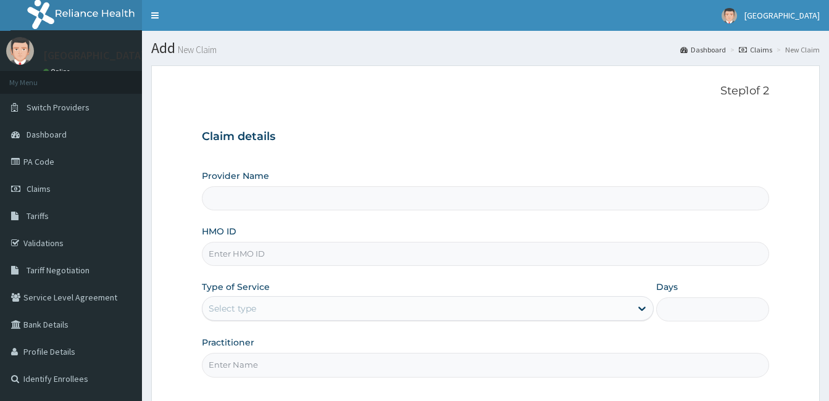  Describe the element at coordinates (58, 72) in the screenshot. I see `a: Online` at that location.